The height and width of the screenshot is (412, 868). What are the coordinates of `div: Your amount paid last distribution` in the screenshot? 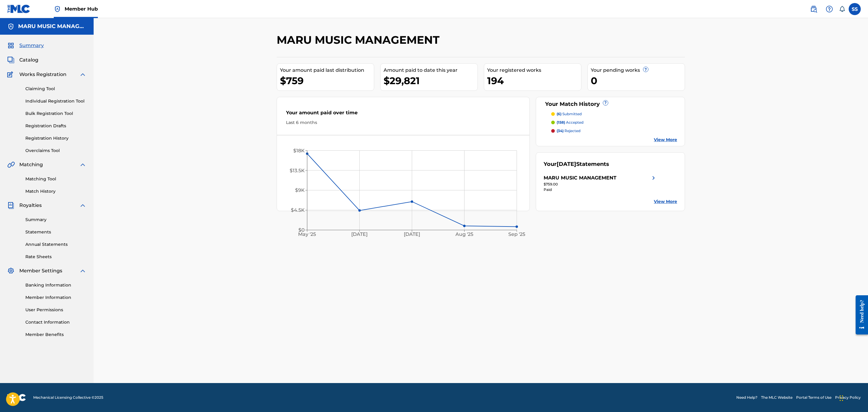 It's located at (326, 70).